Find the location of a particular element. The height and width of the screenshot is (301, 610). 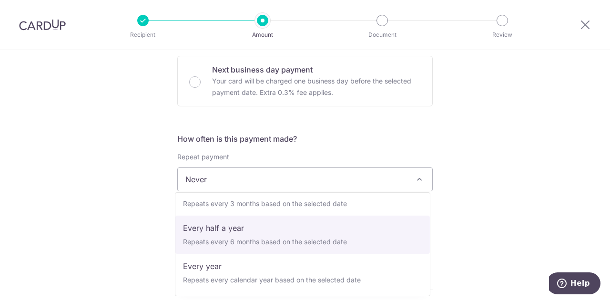

span: Never is located at coordinates (305, 179).